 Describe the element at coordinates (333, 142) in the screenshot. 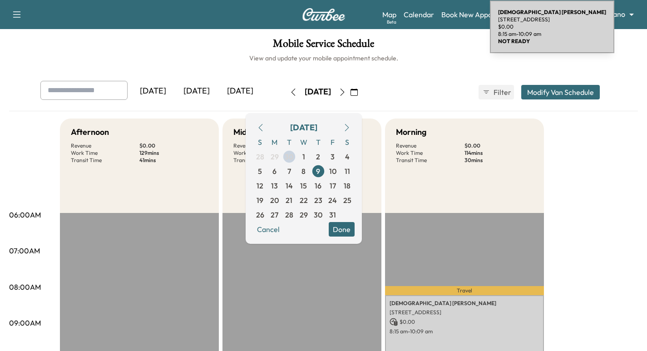

I see `span: F` at that location.